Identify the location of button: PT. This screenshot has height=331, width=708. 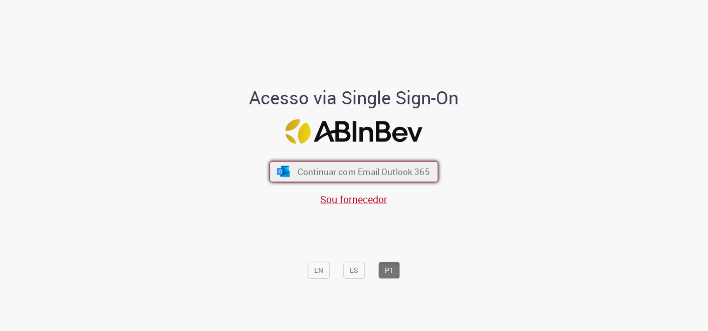
(389, 270).